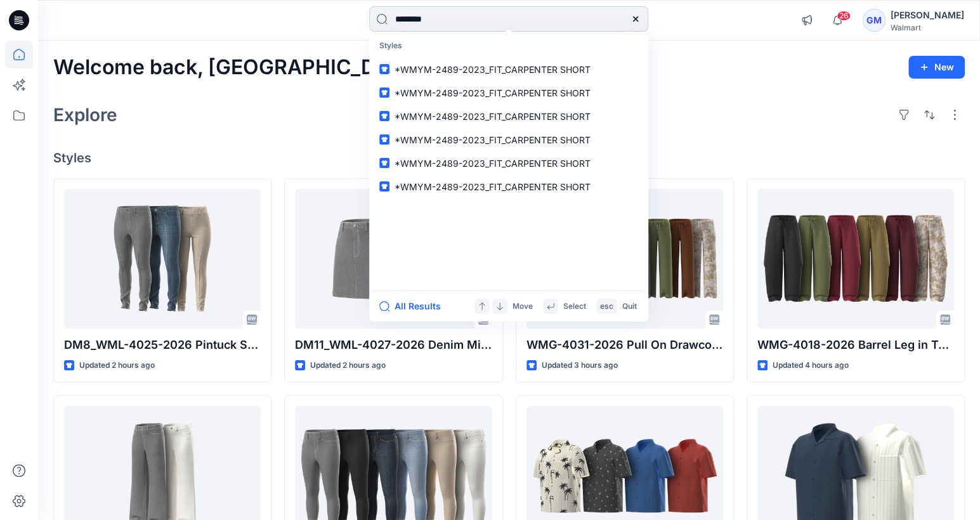  Describe the element at coordinates (624, 345) in the screenshot. I see `p: WMG-4031-2026 Pull On Drawcord Wide Leg_Opt3` at that location.